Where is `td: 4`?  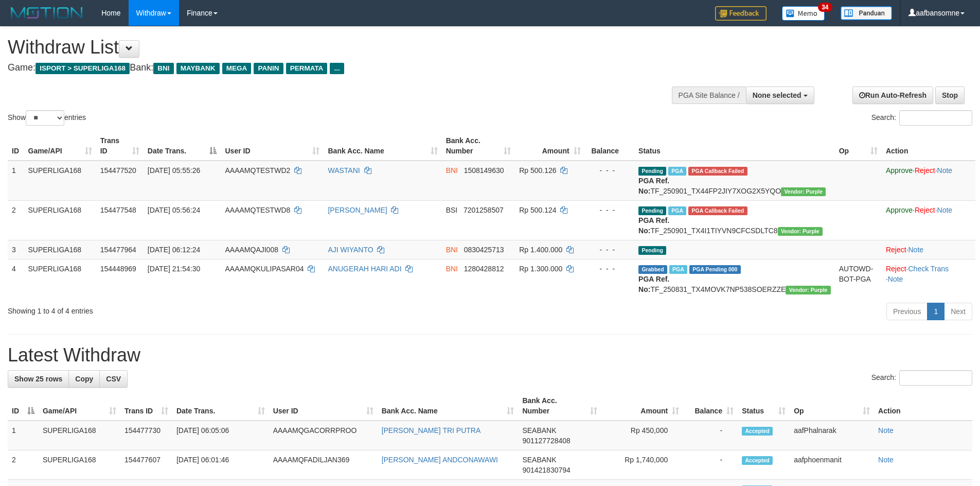 td: 4 is located at coordinates (16, 279).